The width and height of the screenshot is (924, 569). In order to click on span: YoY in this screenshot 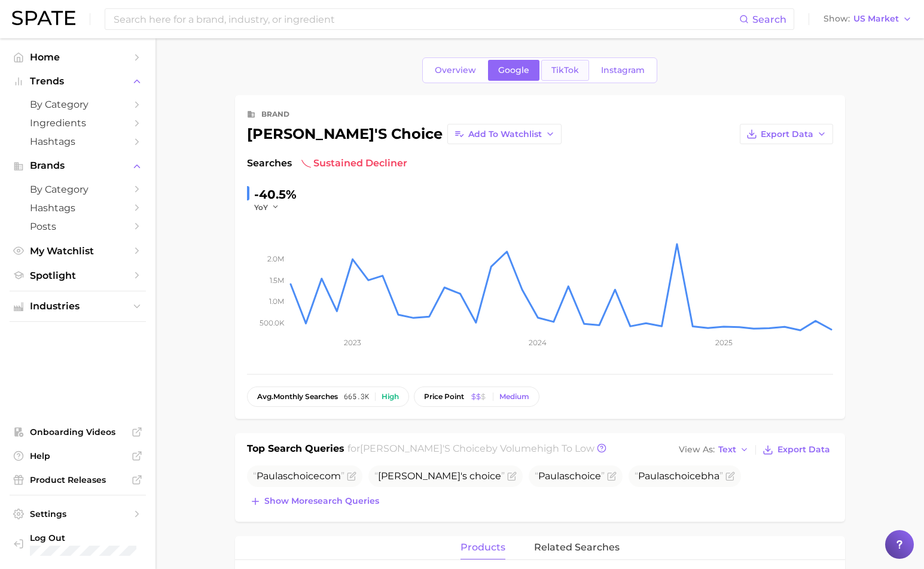, I will do `click(261, 207)`.